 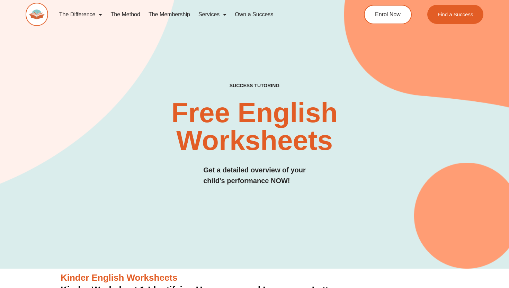 I want to click on a: Find a Success, so click(x=456, y=14).